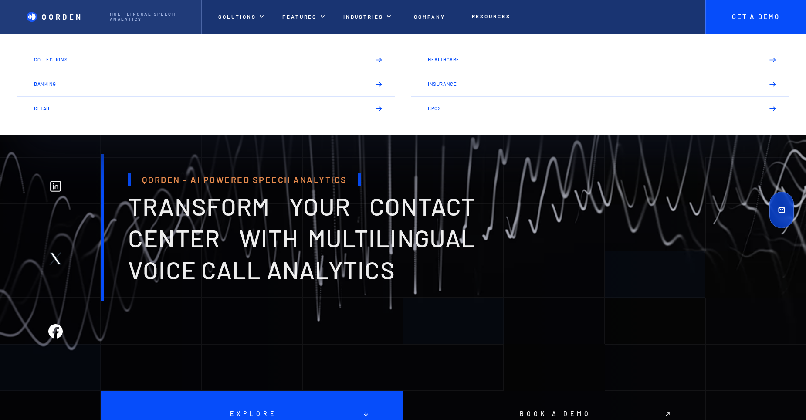 The image size is (806, 420). Describe the element at coordinates (206, 60) in the screenshot. I see `a: Collections` at that location.